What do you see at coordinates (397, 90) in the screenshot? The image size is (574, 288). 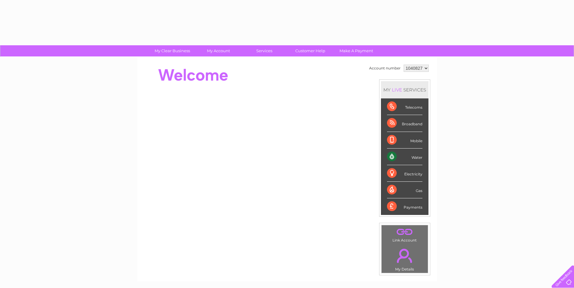 I see `div: LIVE` at bounding box center [397, 90].